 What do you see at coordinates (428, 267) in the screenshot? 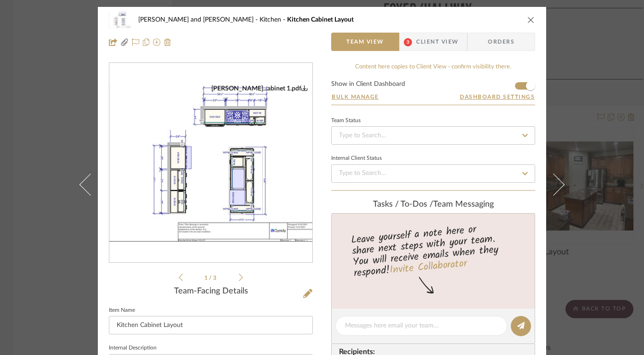
I see `a: Invite Collaborator` at bounding box center [428, 267].